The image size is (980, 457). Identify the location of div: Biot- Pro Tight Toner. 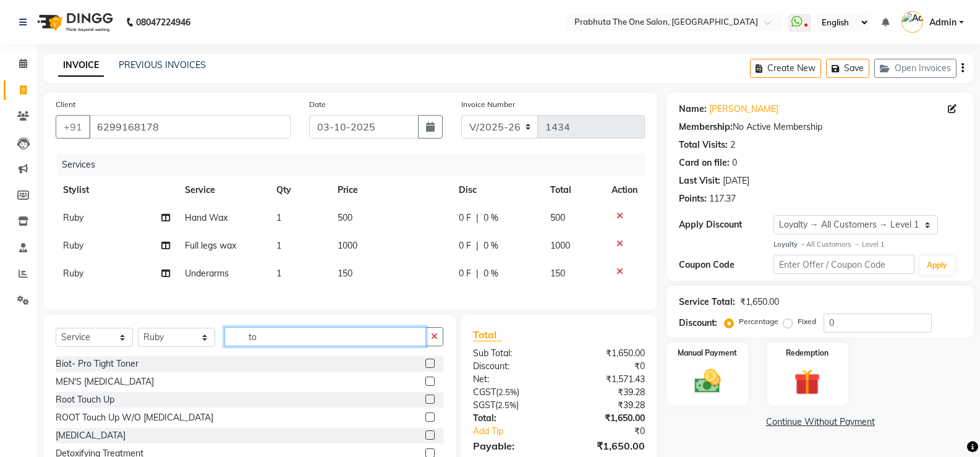
(97, 364).